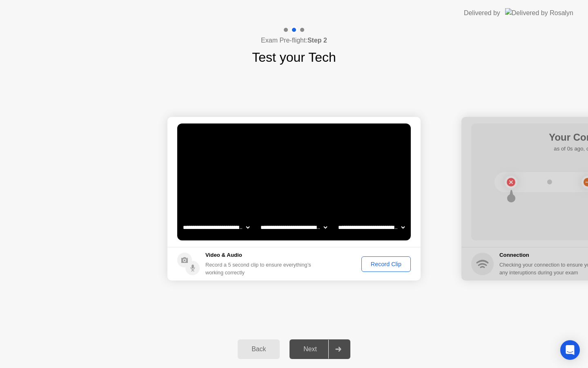 The width and height of the screenshot is (588, 368). What do you see at coordinates (317, 40) in the screenshot?
I see `b: Step 2` at bounding box center [317, 40].